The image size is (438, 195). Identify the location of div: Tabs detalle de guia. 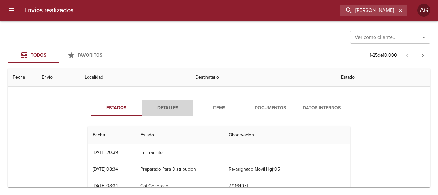
(219, 108).